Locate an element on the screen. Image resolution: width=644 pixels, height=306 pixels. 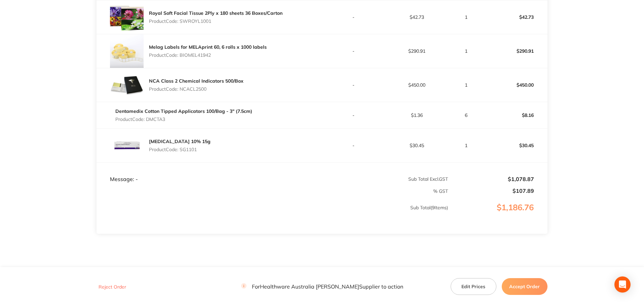
p: Sub Total ( 9 Items) is located at coordinates (272, 214).